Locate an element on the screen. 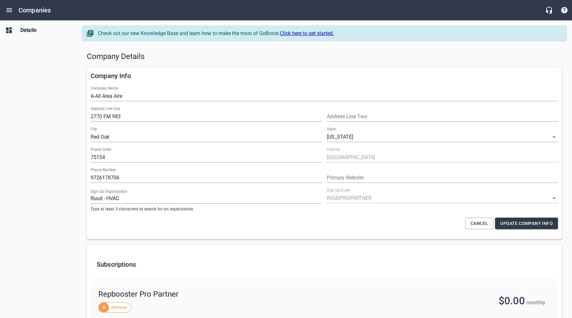 The width and height of the screenshot is (572, 318). div: Reviews is located at coordinates (115, 308).